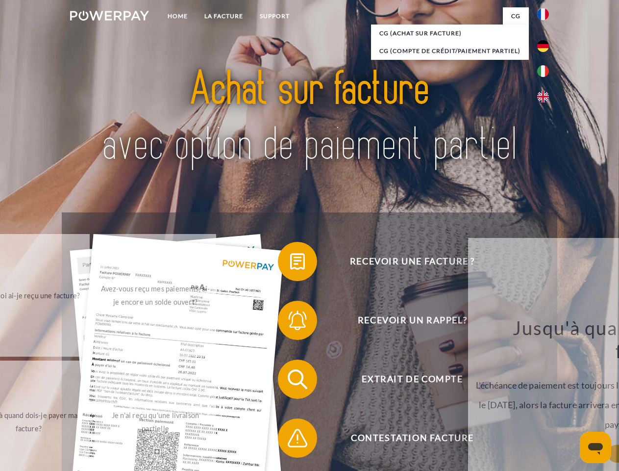 The image size is (619, 471). Describe the element at coordinates (155, 295) in the screenshot. I see `div: Avez-vous reçu mes paiements, ai-je encore un solde ouvert?` at that location.